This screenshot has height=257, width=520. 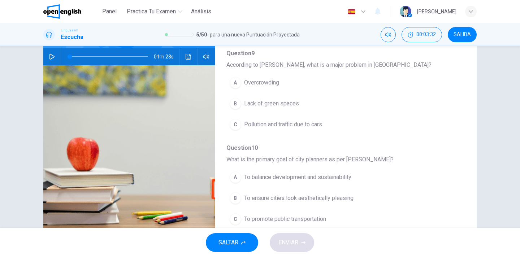 I want to click on img: Listen to Maria, a city planner, discussing urban development., so click(x=129, y=153).